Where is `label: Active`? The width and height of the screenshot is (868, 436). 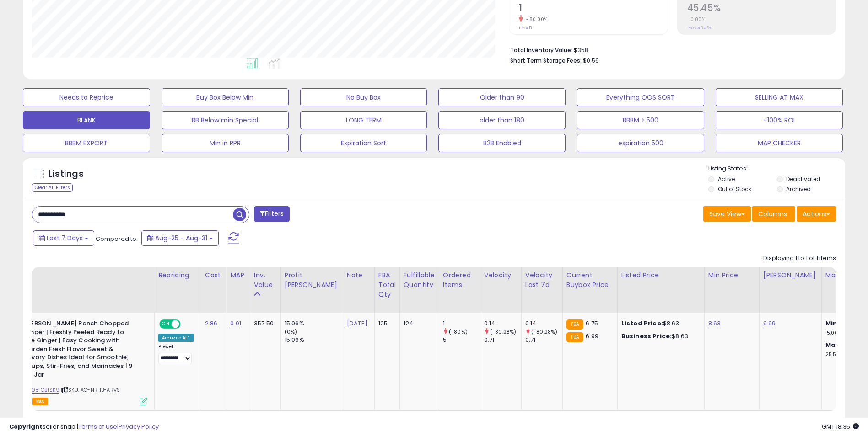 label: Active is located at coordinates (726, 179).